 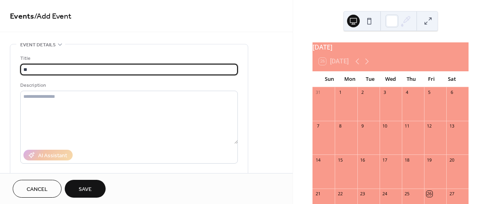 I want to click on div: 12, so click(x=429, y=126).